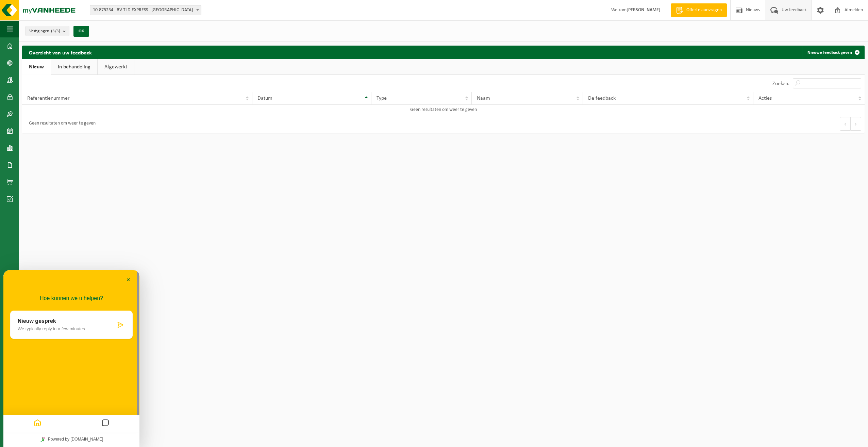 The image size is (868, 447). What do you see at coordinates (483, 98) in the screenshot?
I see `span: Naam` at bounding box center [483, 98].